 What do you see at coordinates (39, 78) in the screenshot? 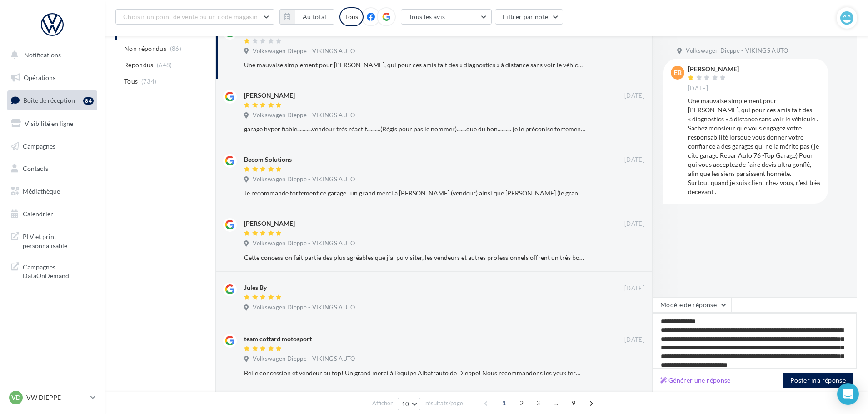
I see `span: Opérations` at bounding box center [39, 78].